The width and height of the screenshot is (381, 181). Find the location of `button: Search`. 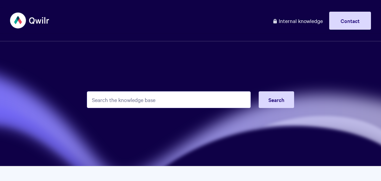

button: Search is located at coordinates (276, 100).